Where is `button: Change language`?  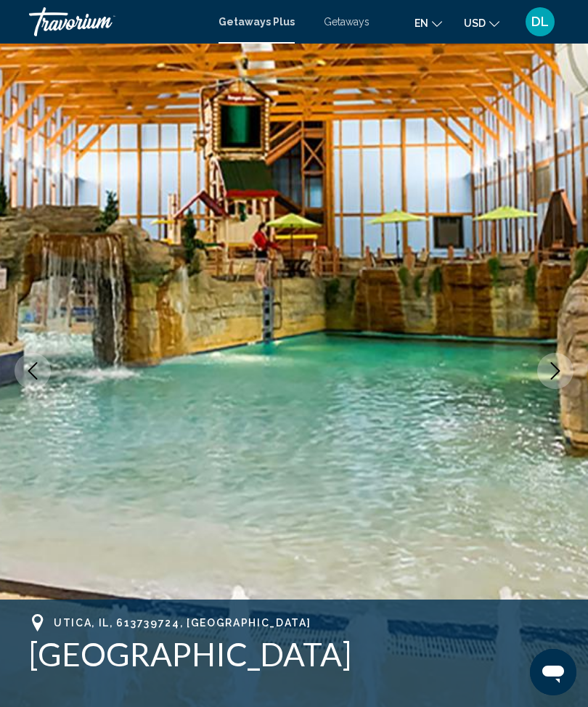 button: Change language is located at coordinates (428, 23).